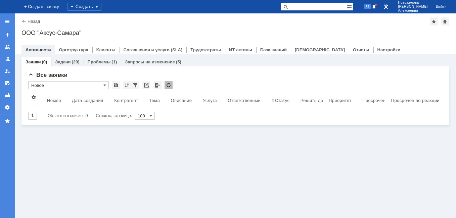 The width and height of the screenshot is (456, 218). Describe the element at coordinates (169, 85) in the screenshot. I see `div: Обновлять список` at that location.